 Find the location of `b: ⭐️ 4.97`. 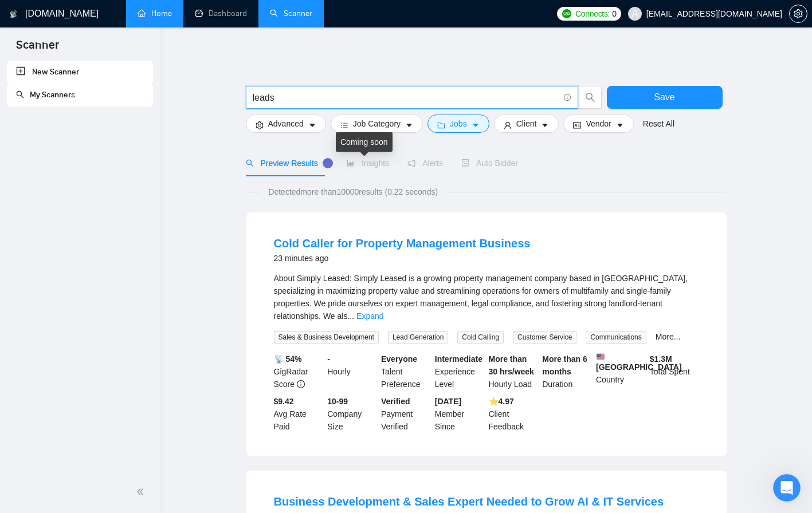

b: ⭐️ 4.97 is located at coordinates (501, 401).